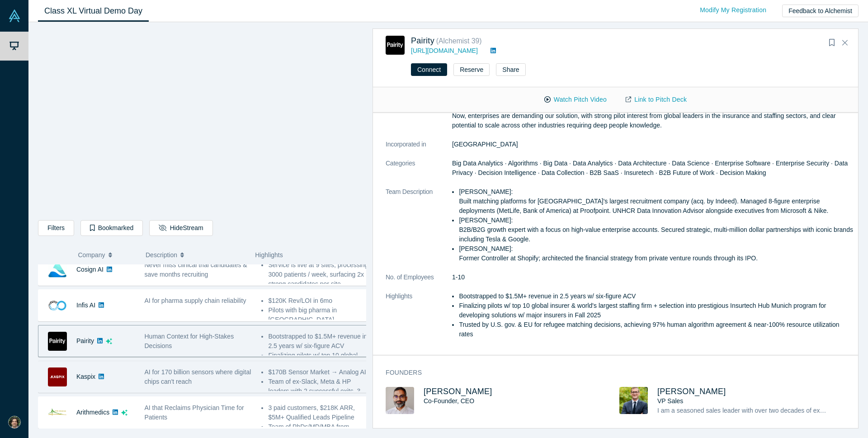  Describe the element at coordinates (318, 301) in the screenshot. I see `li: $120K Rev/LOI in 6mo` at that location.